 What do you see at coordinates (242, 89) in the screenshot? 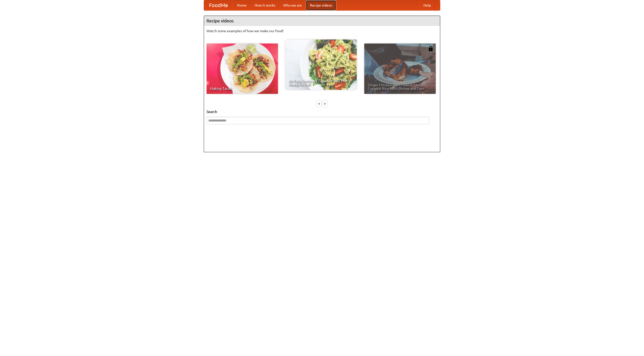
I see `span: Making Tacos` at bounding box center [242, 89].